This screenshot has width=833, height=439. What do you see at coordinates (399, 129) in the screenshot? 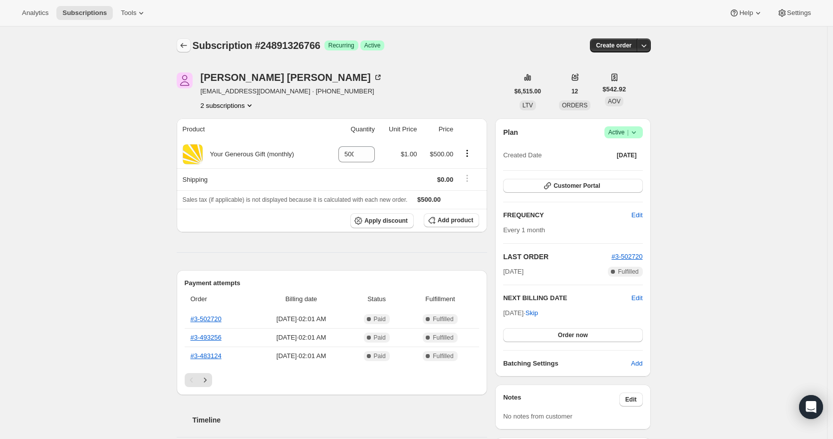
I see `th: Unit Price` at bounding box center [399, 129].